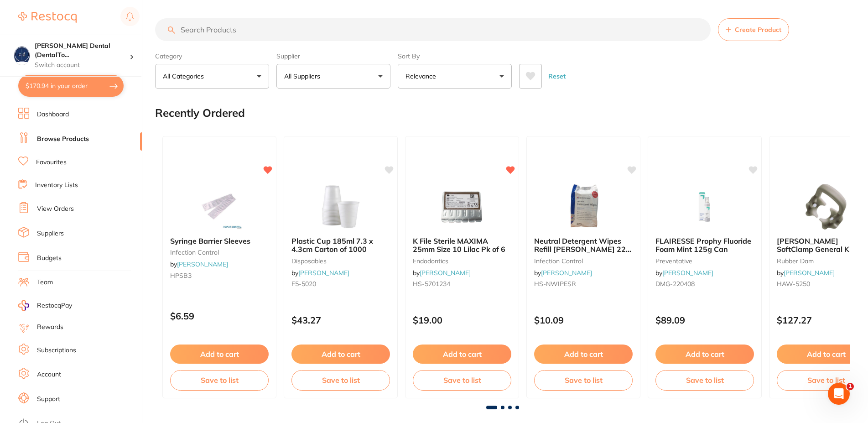 This screenshot has height=423, width=868. Describe the element at coordinates (462, 207) in the screenshot. I see `img: K File Sterile MAXIMA 25mm Size 10 Lilac Pk of 6` at that location.